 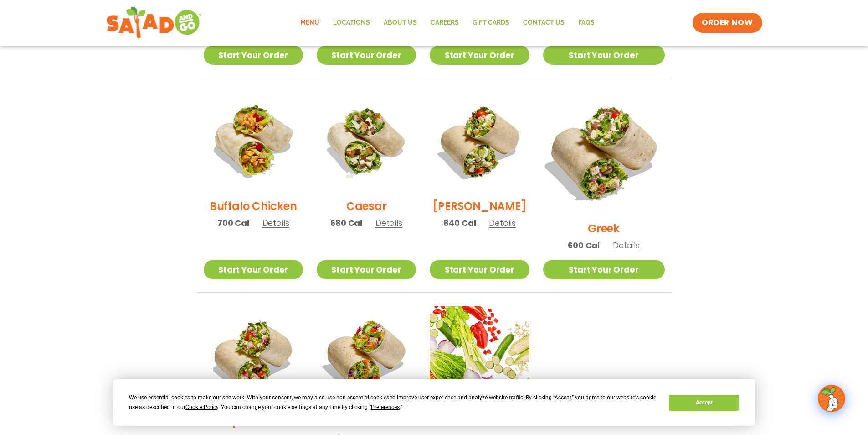 What do you see at coordinates (393, 402) in the screenshot?
I see `div: We use essential cookies to make our site work. With your consent, we may also use non-essential ...` at bounding box center [393, 402].